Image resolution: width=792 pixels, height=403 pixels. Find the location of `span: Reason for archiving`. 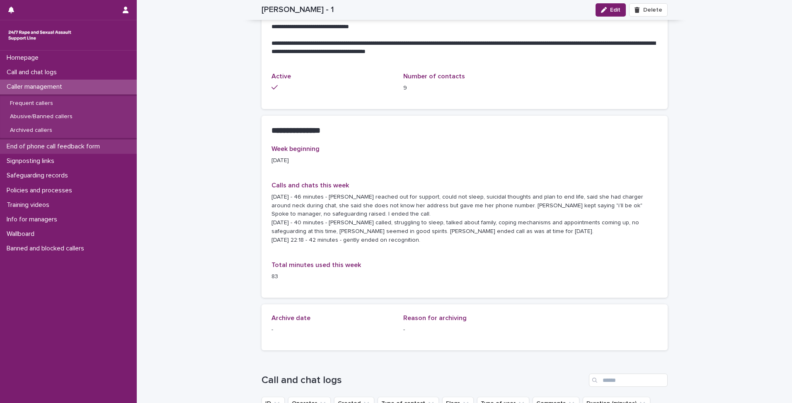

span: Reason for archiving is located at coordinates (435, 318).